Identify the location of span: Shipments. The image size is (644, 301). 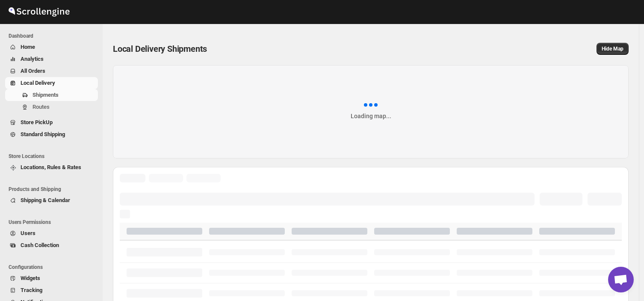
(45, 95).